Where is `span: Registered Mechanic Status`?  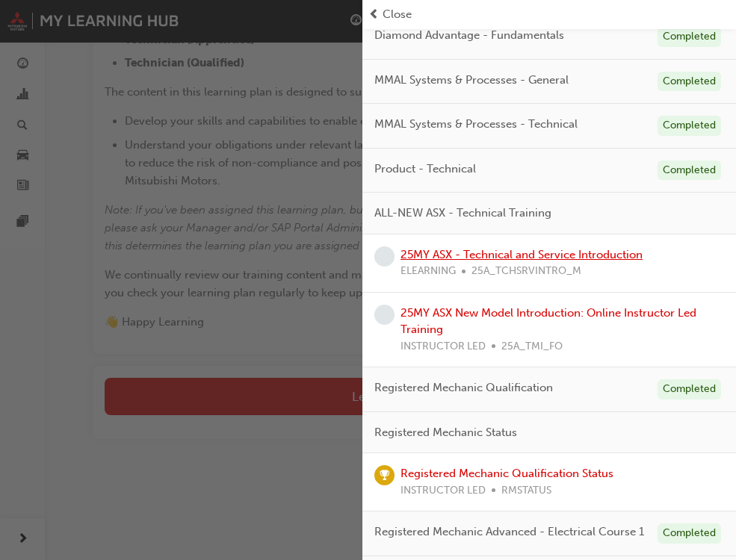 span: Registered Mechanic Status is located at coordinates (445, 433).